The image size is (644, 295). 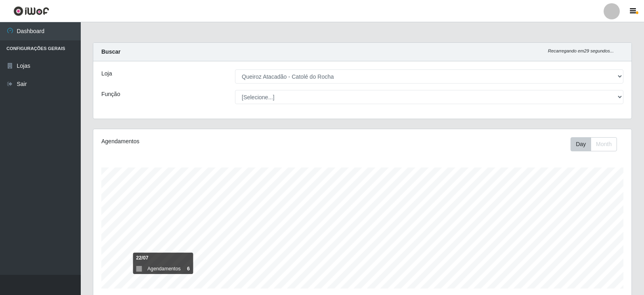 I want to click on div: Agendamentos, so click(x=206, y=141).